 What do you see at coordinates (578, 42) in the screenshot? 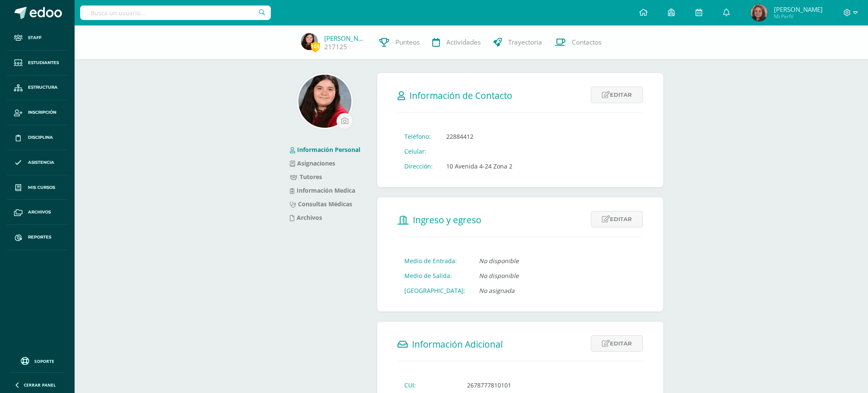
I see `a: Contactos` at bounding box center [578, 42].